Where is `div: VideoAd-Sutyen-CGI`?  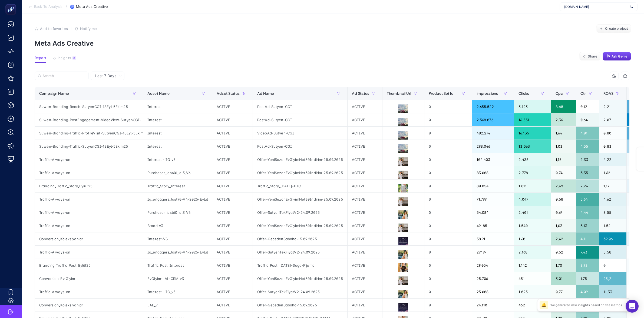
div: VideoAd-Sutyen-CGI is located at coordinates (300, 133).